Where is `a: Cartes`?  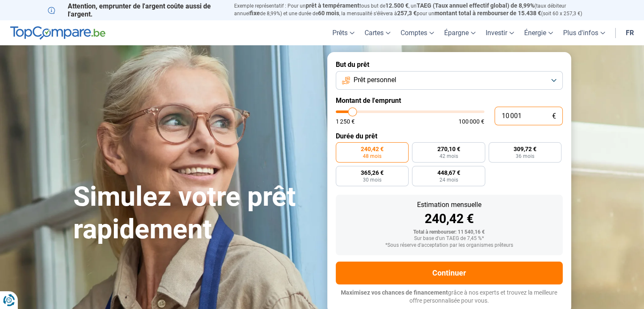 a: Cartes is located at coordinates (377, 32).